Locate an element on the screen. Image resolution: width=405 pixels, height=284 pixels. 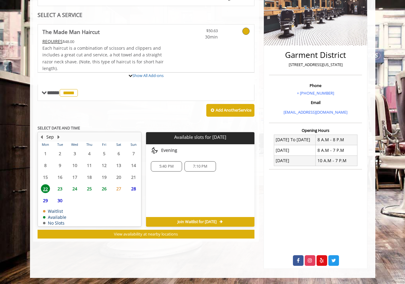
h3: Email is located at coordinates (315, 102).